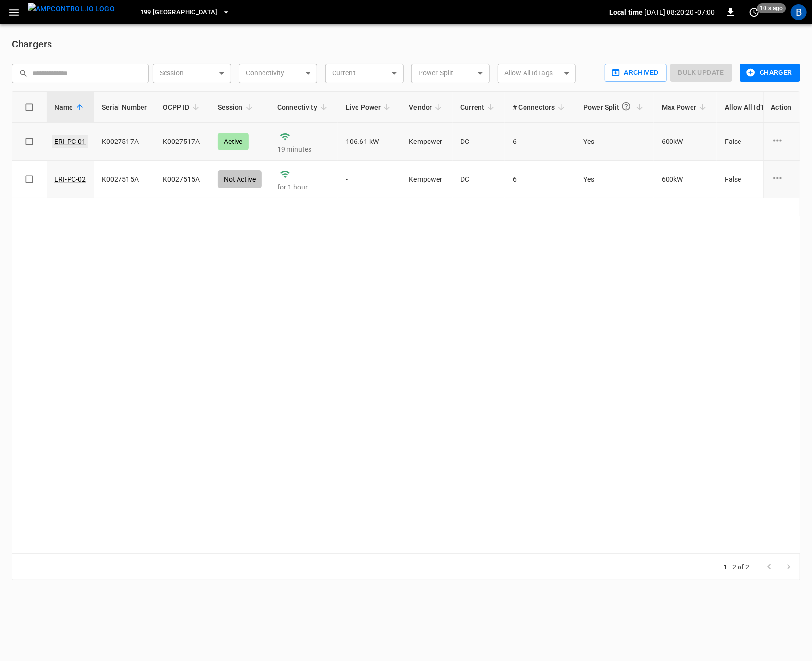 Image resolution: width=812 pixels, height=661 pixels. What do you see at coordinates (370, 107) in the screenshot?
I see `span: Live Power` at bounding box center [370, 107].